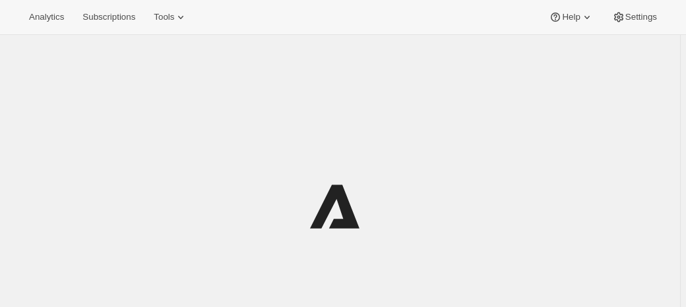  Describe the element at coordinates (109, 17) in the screenshot. I see `span: Subscriptions` at that location.